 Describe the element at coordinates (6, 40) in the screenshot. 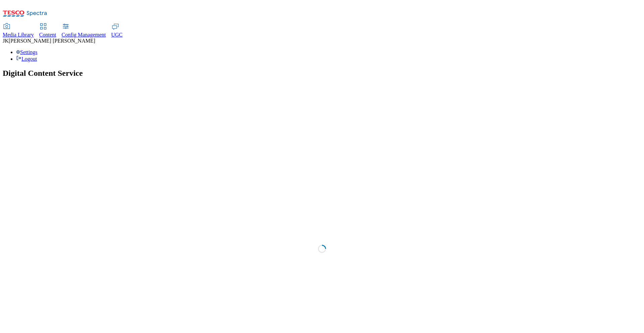

I see `span: JK` at that location.